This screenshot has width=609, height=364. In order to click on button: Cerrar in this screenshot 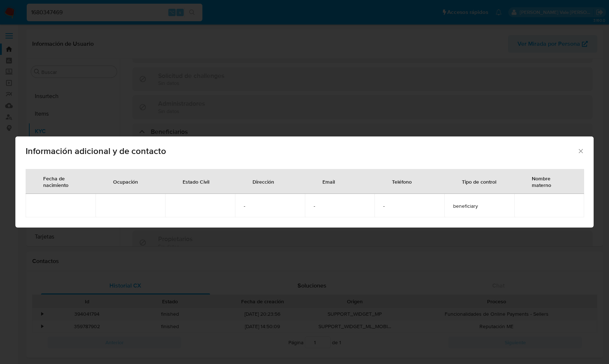, I will do `click(580, 151)`.